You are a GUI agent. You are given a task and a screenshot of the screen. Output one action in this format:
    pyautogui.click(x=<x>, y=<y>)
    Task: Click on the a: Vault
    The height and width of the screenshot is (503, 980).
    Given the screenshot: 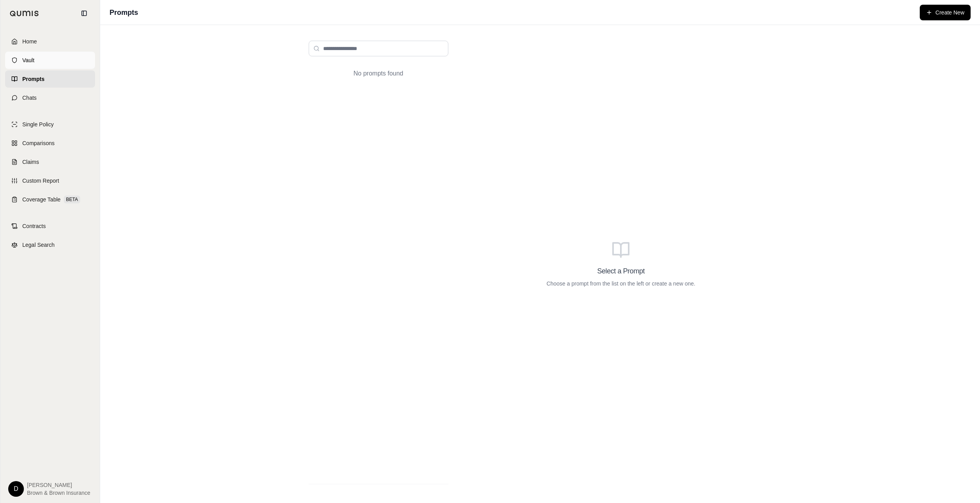 What is the action you would take?
    pyautogui.click(x=50, y=60)
    